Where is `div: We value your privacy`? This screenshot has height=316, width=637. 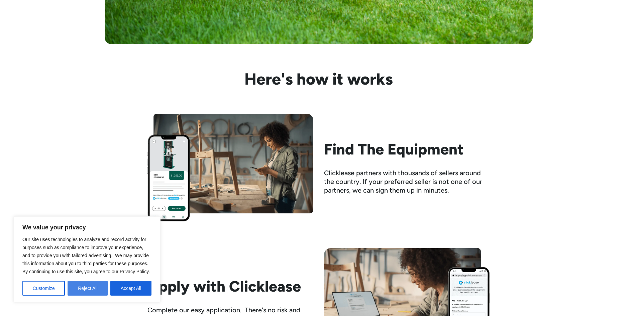 div: We value your privacy is located at coordinates (87, 260).